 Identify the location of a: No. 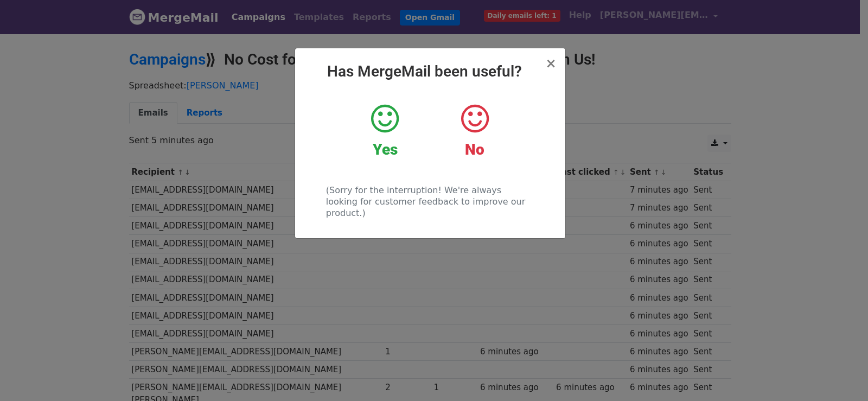
(474, 130).